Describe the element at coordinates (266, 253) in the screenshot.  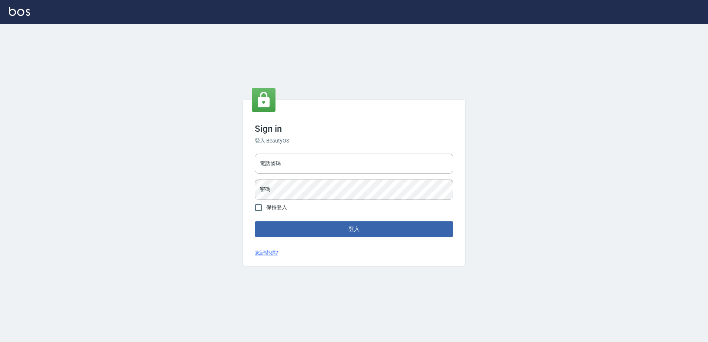
I see `a: 忘記密碼?` at that location.